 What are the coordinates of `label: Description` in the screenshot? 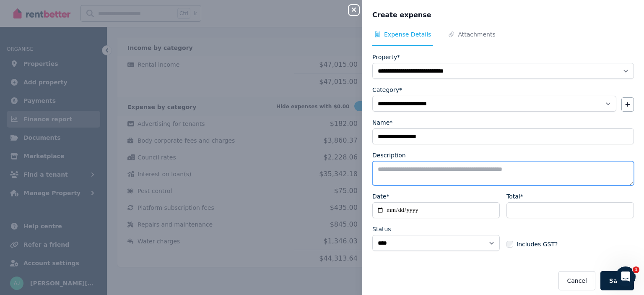 It's located at (389, 156).